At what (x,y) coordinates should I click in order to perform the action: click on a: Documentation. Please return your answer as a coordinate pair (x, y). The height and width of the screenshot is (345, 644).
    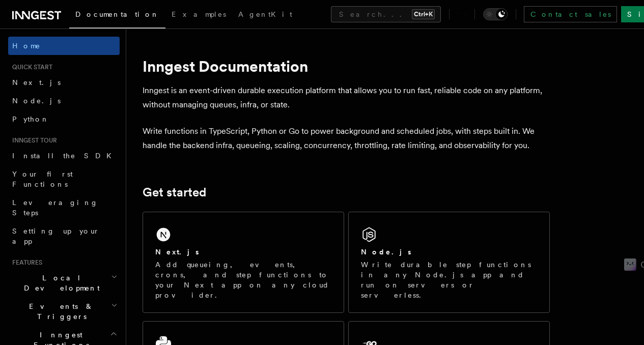
    Looking at the image, I should click on (117, 16).